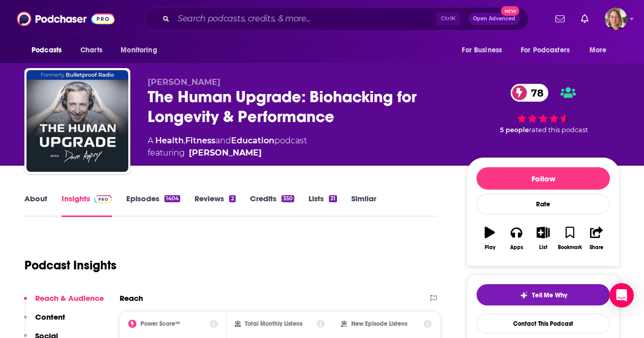 This screenshot has width=644, height=338. What do you see at coordinates (545, 50) in the screenshot?
I see `span: For Podcasters` at bounding box center [545, 50].